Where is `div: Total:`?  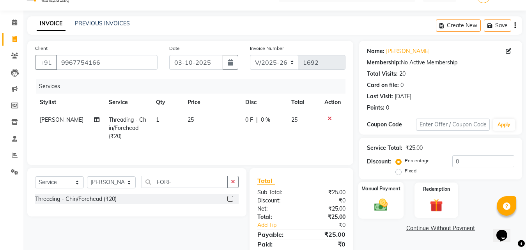
div: Total: is located at coordinates (277, 217).